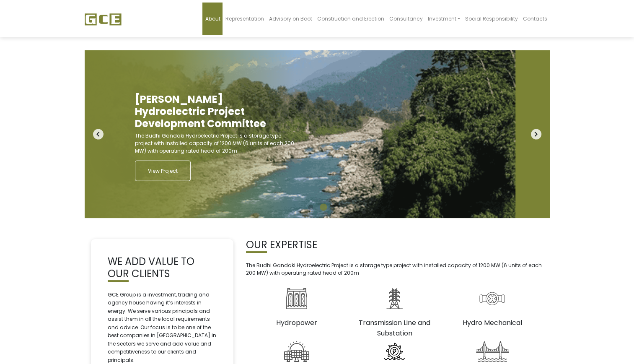 This screenshot has height=364, width=634. I want to click on a: Investment, so click(443, 18).